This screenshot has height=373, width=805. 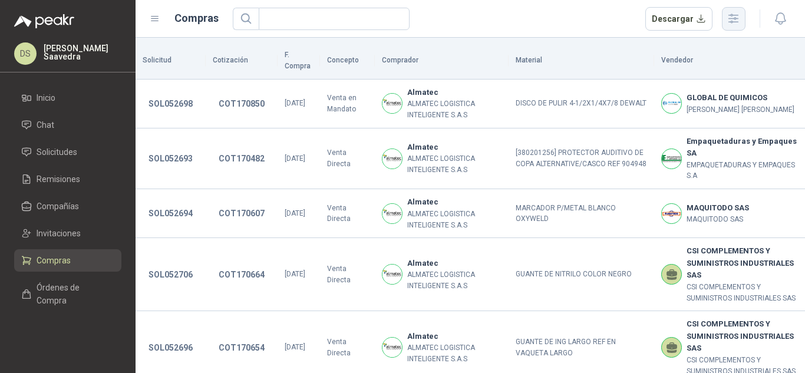 I want to click on td: Venta en Mandato, so click(x=348, y=104).